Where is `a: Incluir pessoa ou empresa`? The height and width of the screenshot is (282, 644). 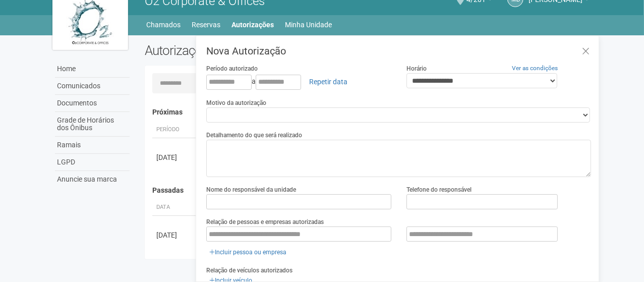
a: Incluir pessoa ou empresa is located at coordinates (247, 252).